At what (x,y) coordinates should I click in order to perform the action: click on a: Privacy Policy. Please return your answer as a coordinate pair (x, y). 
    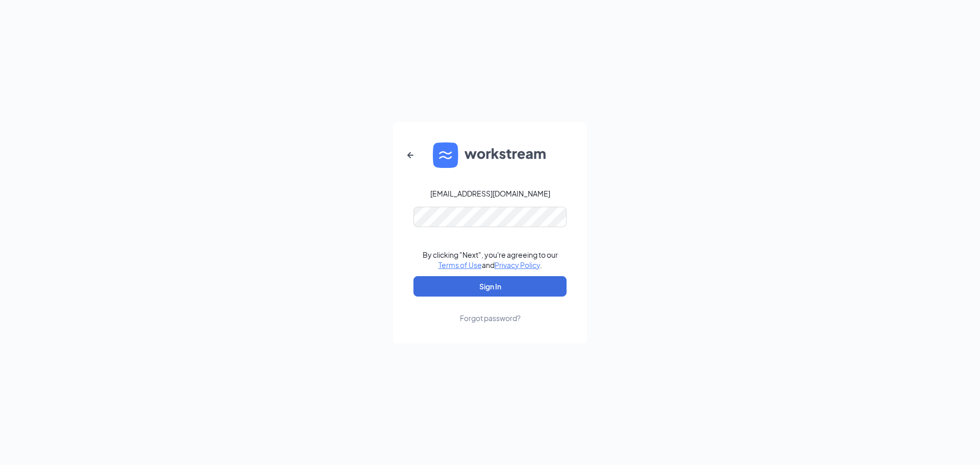
    Looking at the image, I should click on (517, 265).